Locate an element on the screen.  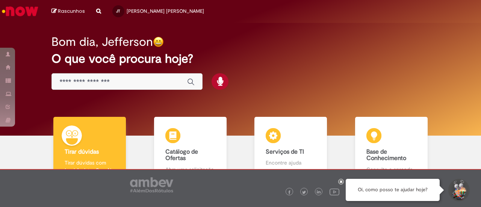
h2: O que você procura hoje? is located at coordinates (240, 59).